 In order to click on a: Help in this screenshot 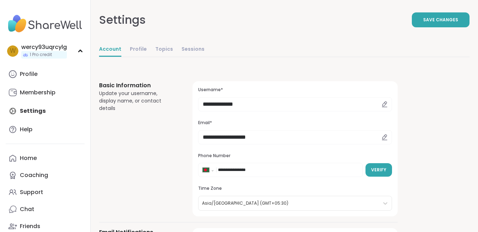, I will do `click(45, 129)`.